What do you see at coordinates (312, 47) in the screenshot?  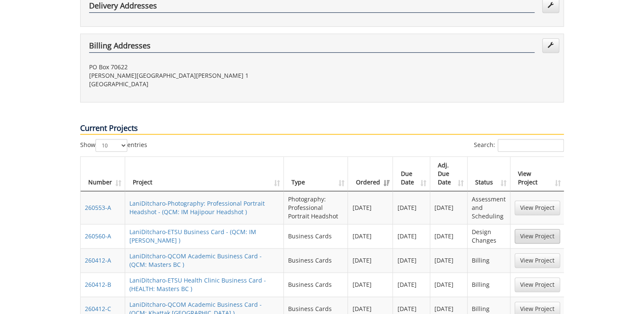 I see `h4: Billing Addresses` at bounding box center [312, 47].